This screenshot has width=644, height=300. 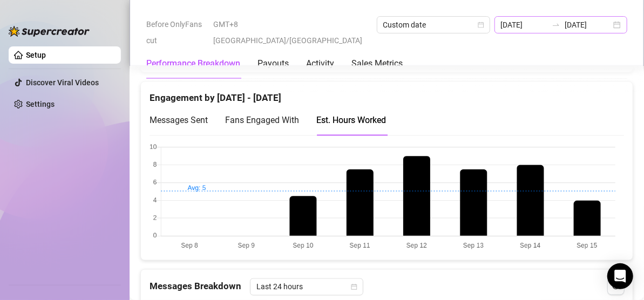 What do you see at coordinates (179, 119) in the screenshot?
I see `span: Messages Sent` at bounding box center [179, 119].